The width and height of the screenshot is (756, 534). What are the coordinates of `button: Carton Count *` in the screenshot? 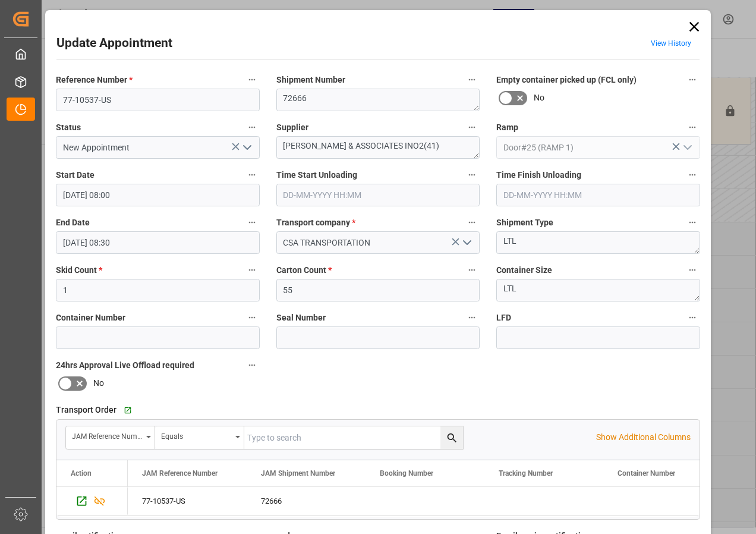 It's located at (472, 270).